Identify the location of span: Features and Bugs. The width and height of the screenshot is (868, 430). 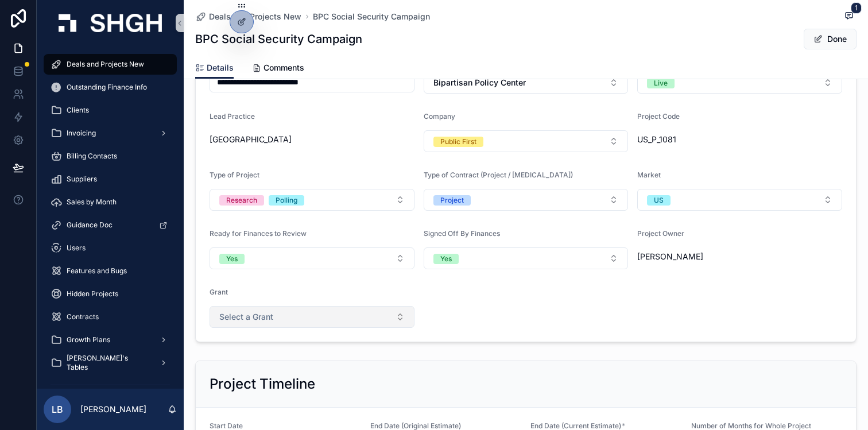
(96, 271).